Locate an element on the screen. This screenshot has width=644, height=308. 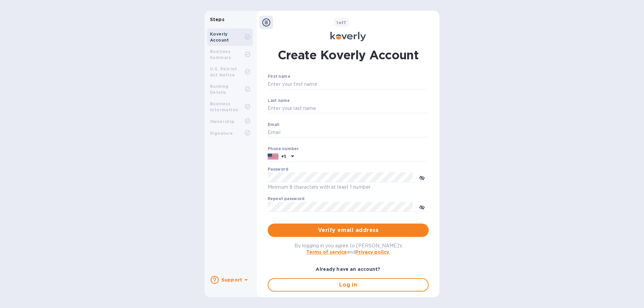
b: of 7 is located at coordinates (341, 22).